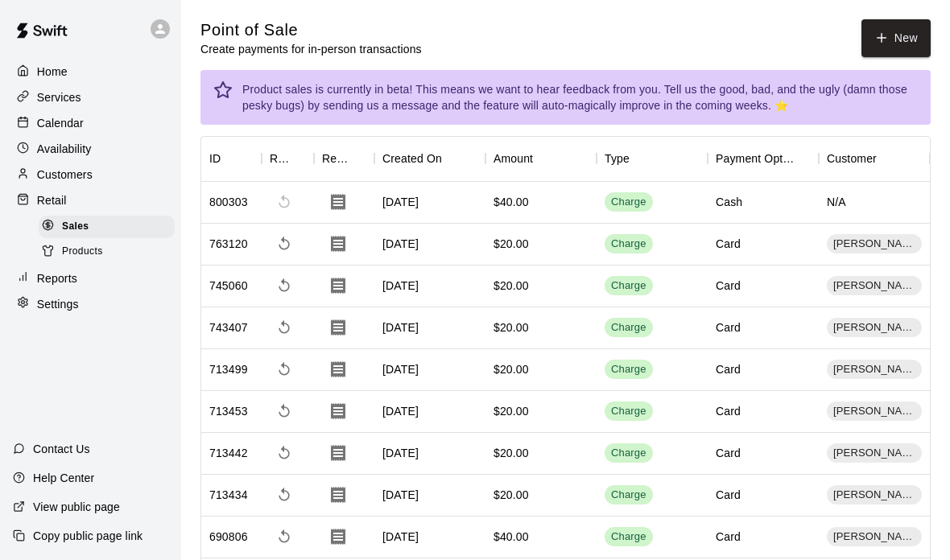  I want to click on div: Sales, so click(106, 227).